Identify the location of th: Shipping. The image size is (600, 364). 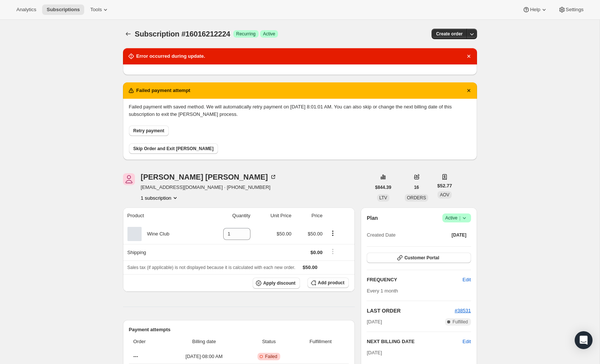
(162, 252).